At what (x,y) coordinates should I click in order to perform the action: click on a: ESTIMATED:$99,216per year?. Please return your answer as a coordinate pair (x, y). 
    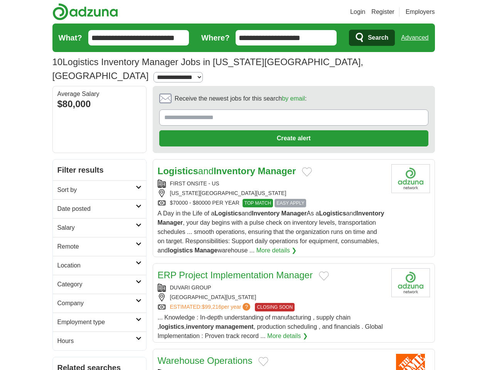
    Looking at the image, I should click on (211, 307).